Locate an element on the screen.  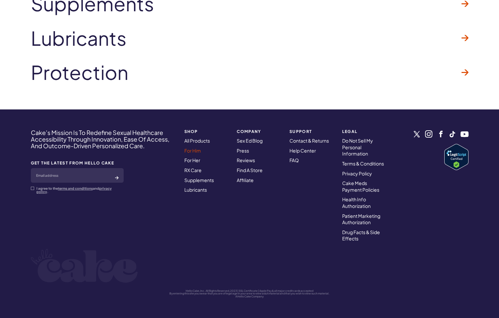
a: terms and conditions is located at coordinates (75, 188).